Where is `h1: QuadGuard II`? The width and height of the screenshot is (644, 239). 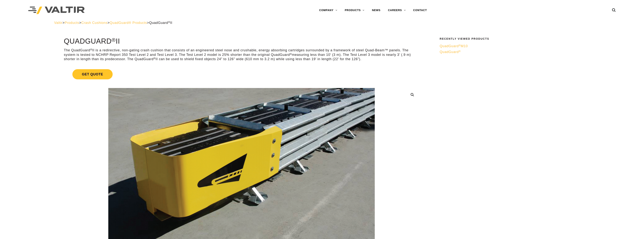
h1: QuadGuard II is located at coordinates (241, 42).